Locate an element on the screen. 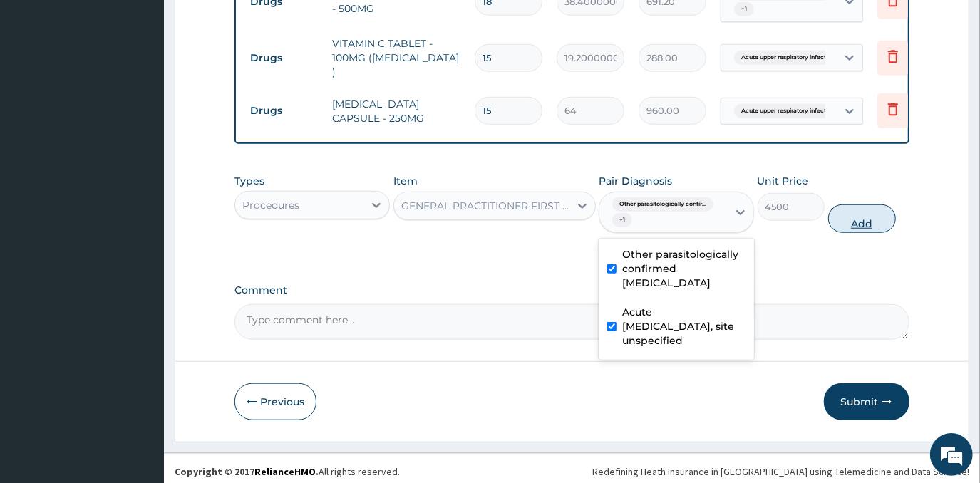 The width and height of the screenshot is (980, 483). img: d_794563401_company_1708531726252_794563401 is located at coordinates (42, 89).